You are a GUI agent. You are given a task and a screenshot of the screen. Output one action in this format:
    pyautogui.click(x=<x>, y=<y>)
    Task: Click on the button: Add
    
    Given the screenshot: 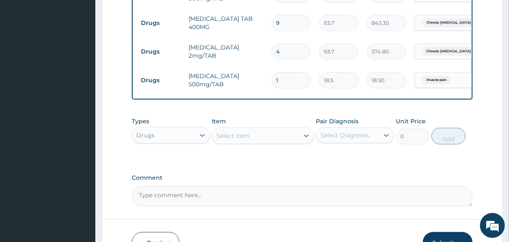 What is the action you would take?
    pyautogui.click(x=449, y=136)
    